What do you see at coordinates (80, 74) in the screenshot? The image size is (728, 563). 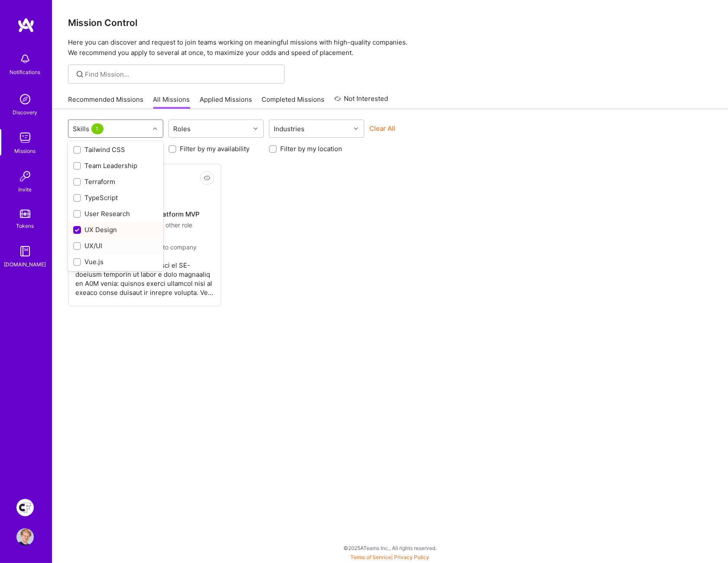 I see `i: icon SearchGrey` at bounding box center [80, 74].